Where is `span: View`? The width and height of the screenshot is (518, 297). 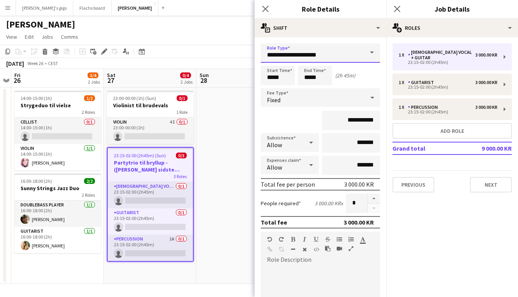 span: View is located at coordinates (12, 37).